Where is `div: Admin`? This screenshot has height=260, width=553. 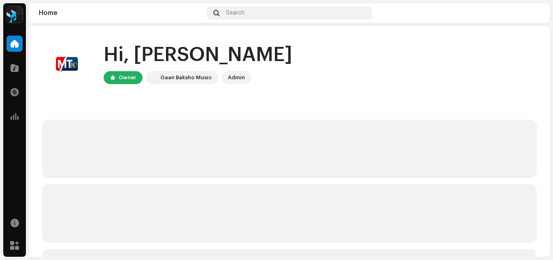
div: Admin is located at coordinates (236, 78).